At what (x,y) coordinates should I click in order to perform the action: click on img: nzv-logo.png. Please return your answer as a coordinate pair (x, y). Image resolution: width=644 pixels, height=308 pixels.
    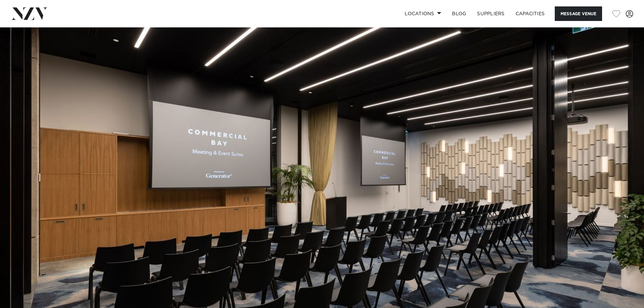
    Looking at the image, I should click on (29, 13).